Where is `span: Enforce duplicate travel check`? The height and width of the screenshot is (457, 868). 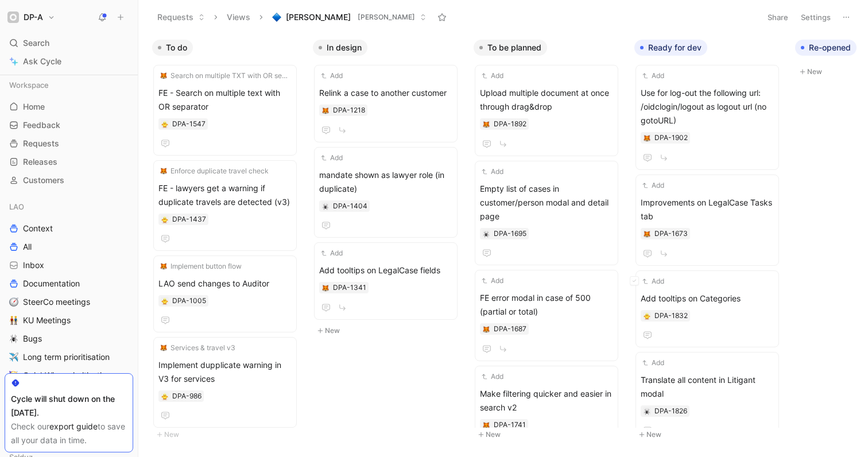 span: Enforce duplicate travel check is located at coordinates (219, 171).